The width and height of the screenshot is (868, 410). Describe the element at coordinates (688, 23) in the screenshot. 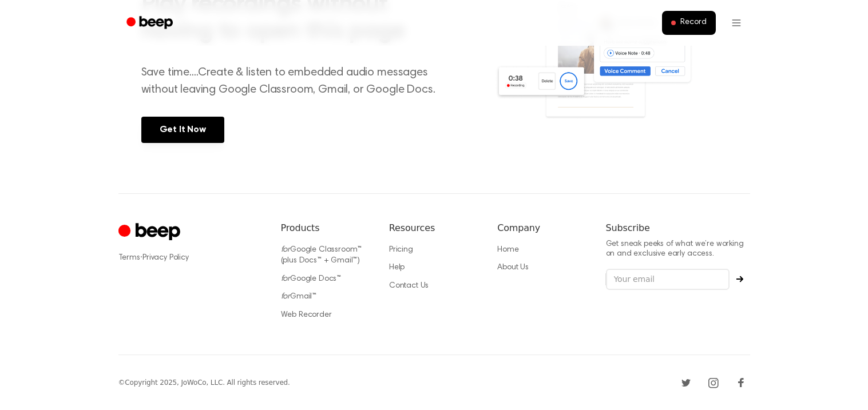

I see `button: Record` at that location.